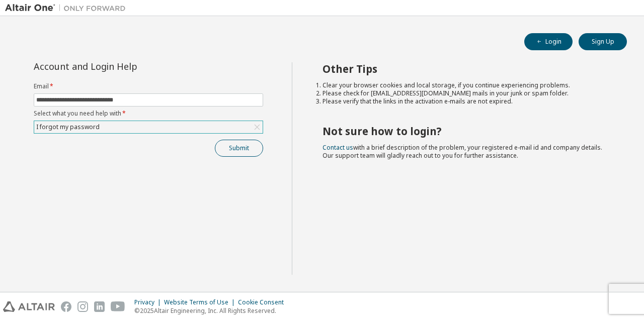 This screenshot has height=321, width=644. Describe the element at coordinates (148, 114) in the screenshot. I see `label: Select what you need help with` at that location.